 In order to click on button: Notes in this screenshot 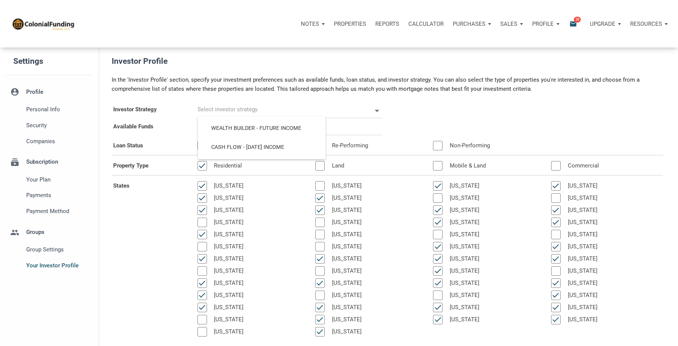, I will do `click(312, 24)`.